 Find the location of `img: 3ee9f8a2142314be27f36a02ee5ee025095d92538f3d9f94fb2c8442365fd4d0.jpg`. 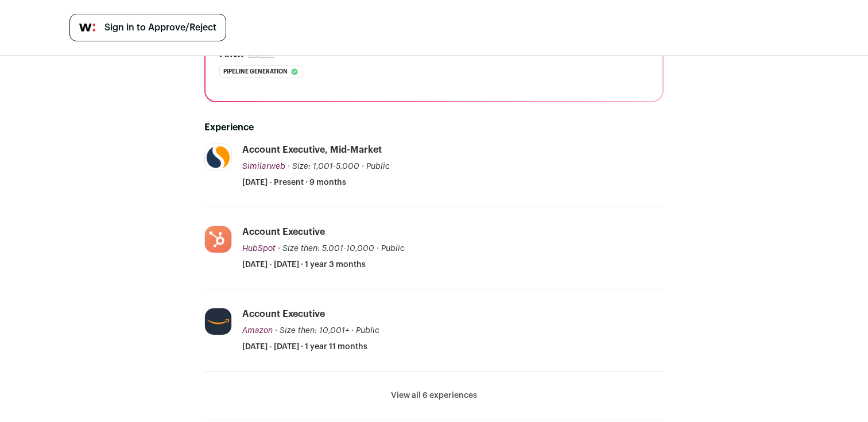

img: 3ee9f8a2142314be27f36a02ee5ee025095d92538f3d9f94fb2c8442365fd4d0.jpg is located at coordinates (218, 239).